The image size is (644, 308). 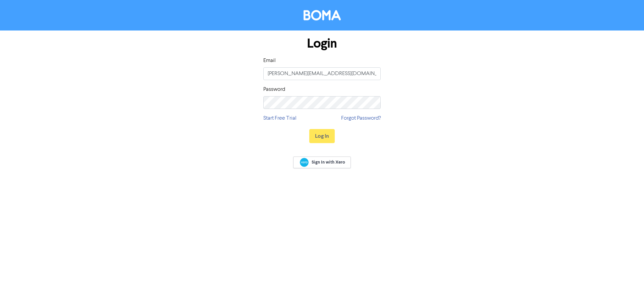 What do you see at coordinates (322, 15) in the screenshot?
I see `img: BOMA Logo` at bounding box center [322, 15].